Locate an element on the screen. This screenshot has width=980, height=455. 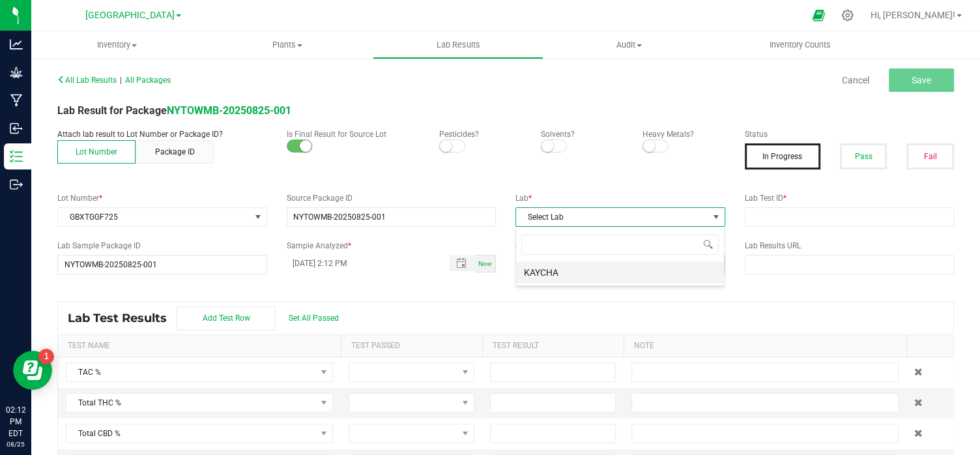
a: Lab Results is located at coordinates (458, 45).